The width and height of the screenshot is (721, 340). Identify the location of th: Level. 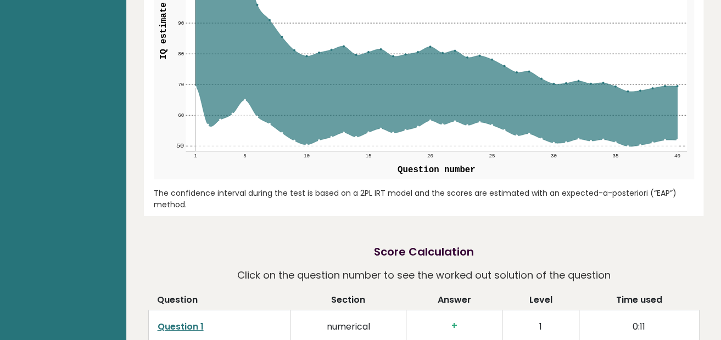
(541, 302).